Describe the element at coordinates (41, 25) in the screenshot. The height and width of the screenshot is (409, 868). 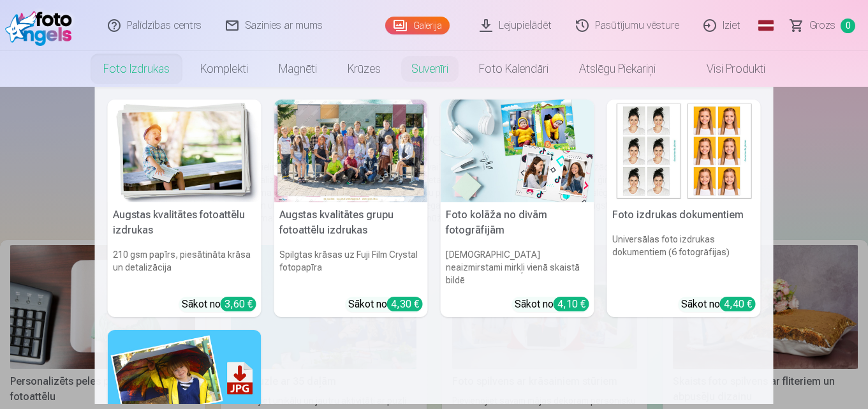
I see `img: /fa1` at that location.